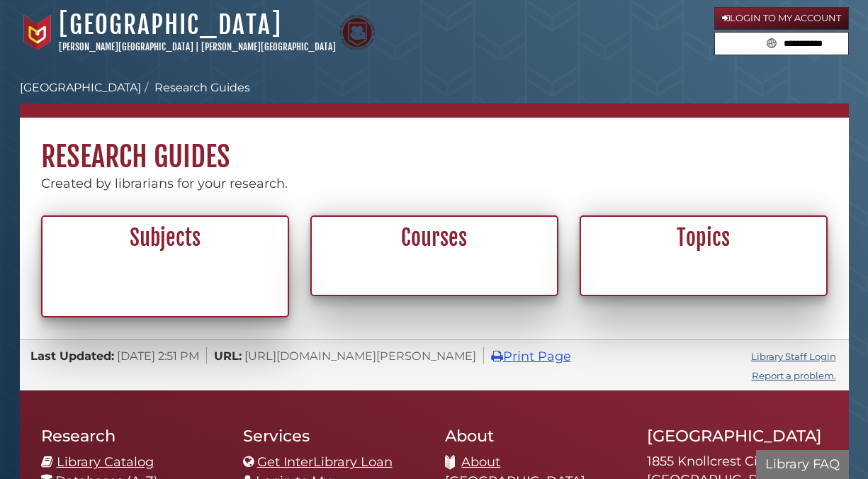 Image resolution: width=868 pixels, height=479 pixels. I want to click on a: Get InterLibrary Loan, so click(325, 462).